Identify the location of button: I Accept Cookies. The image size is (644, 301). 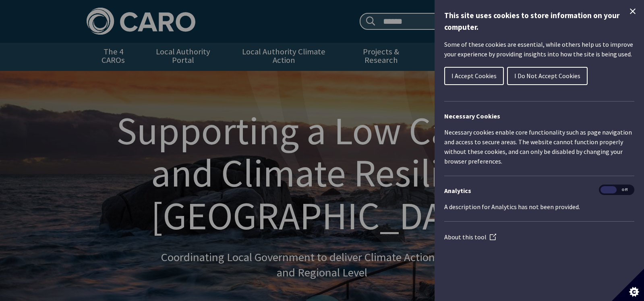
(474, 76).